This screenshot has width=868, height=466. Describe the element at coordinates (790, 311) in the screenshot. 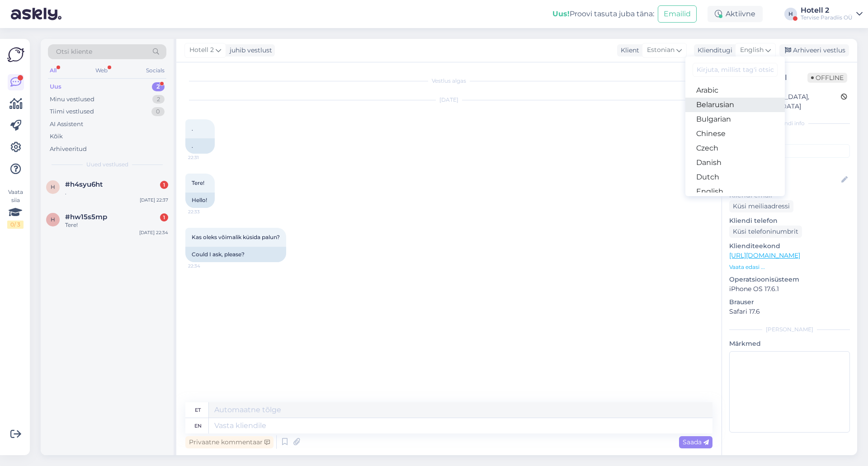

I see `p: Safari 17.6` at that location.